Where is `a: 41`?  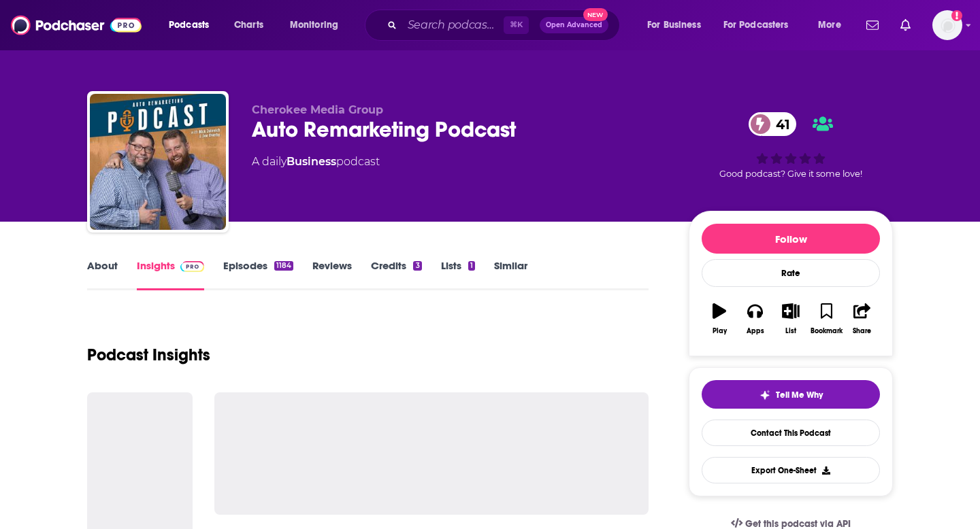 a: 41 is located at coordinates (772, 124).